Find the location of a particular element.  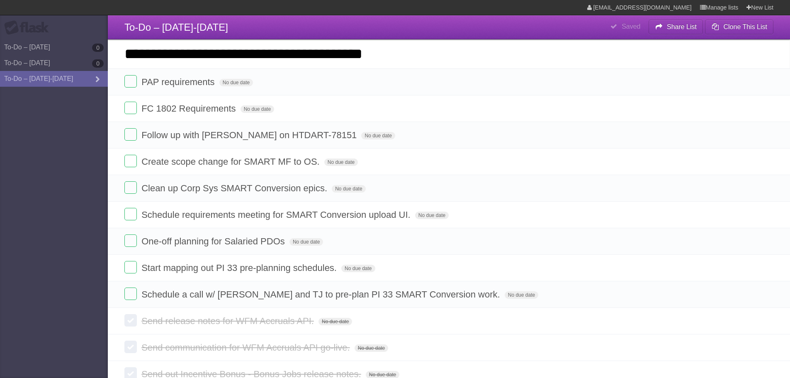

span: PAP requirements is located at coordinates (179, 82).